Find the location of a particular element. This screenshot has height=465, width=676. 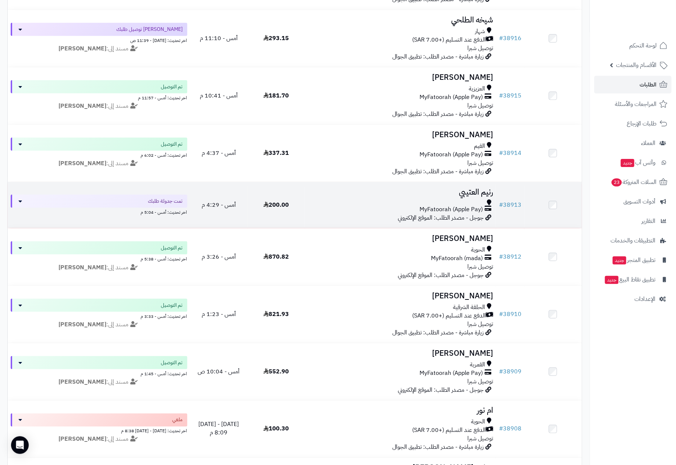

a: المراجعات والأسئلة is located at coordinates (633, 104).